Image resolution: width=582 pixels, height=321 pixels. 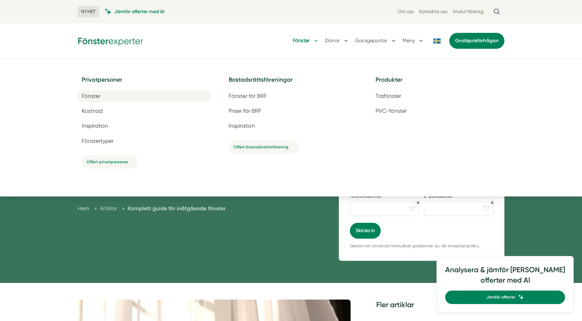 I want to click on a: Fönstertyper, so click(x=144, y=141).